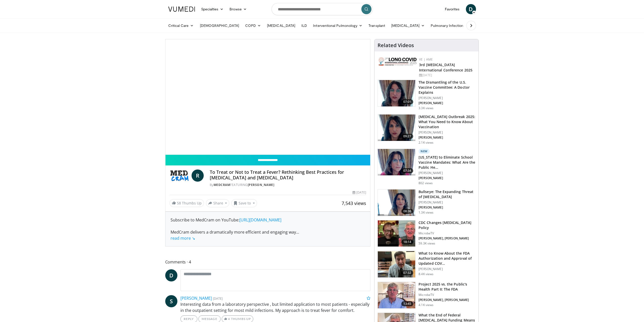 Image resolution: width=644 pixels, height=322 pixels. What do you see at coordinates (424, 151) in the screenshot?
I see `p: New` at bounding box center [424, 151].